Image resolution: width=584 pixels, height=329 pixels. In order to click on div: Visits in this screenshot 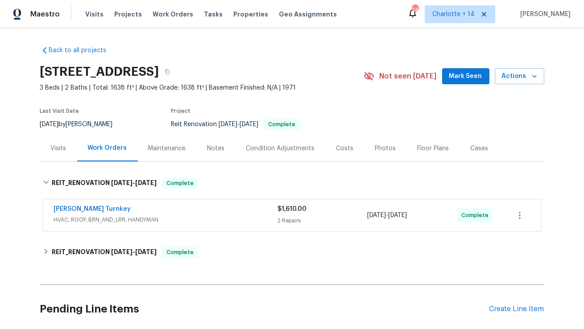, I will do `click(58, 149)`.